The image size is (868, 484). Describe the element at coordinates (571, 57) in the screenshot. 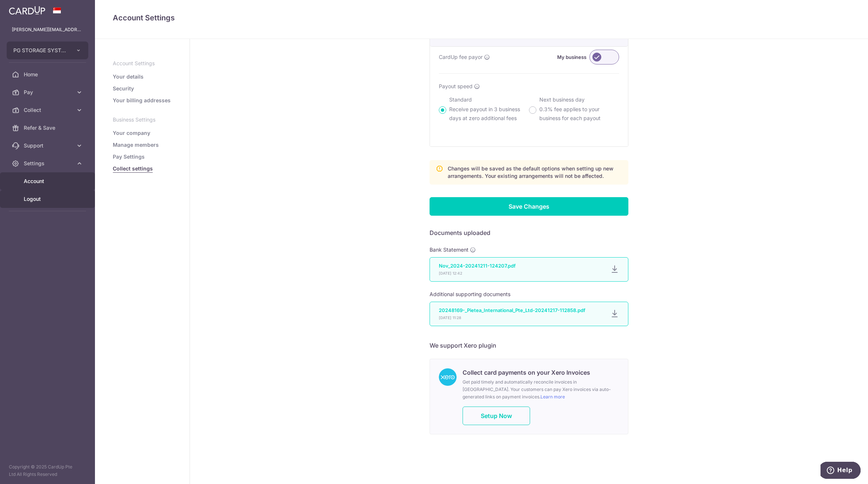

I see `label: My business` at that location.